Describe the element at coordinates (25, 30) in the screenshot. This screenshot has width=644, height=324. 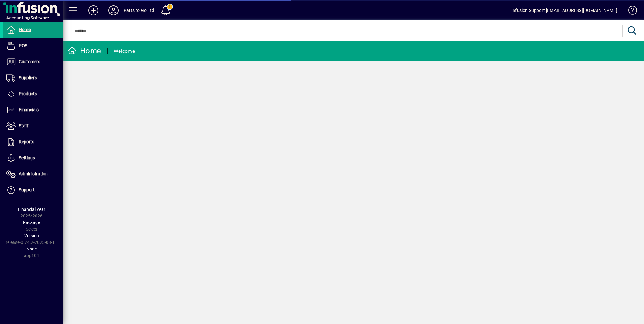
I see `span: Home` at that location.